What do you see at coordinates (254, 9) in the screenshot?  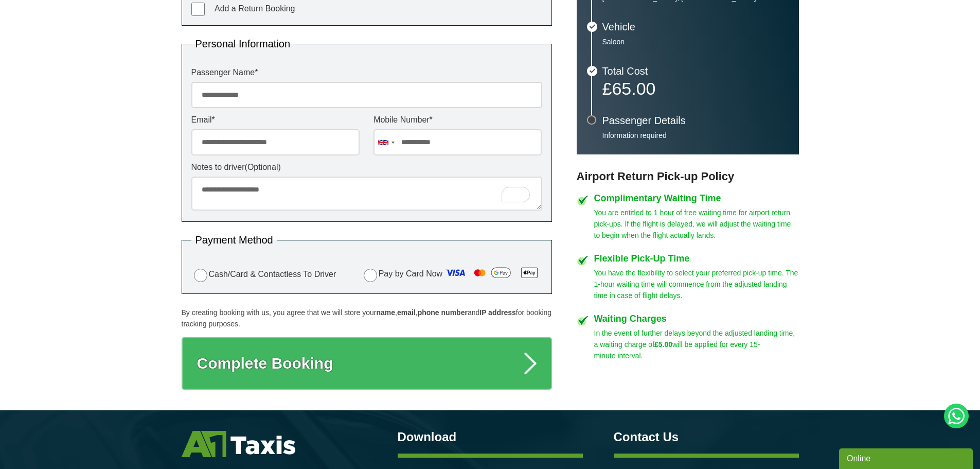 I see `span: Add a Return Booking` at bounding box center [254, 9].